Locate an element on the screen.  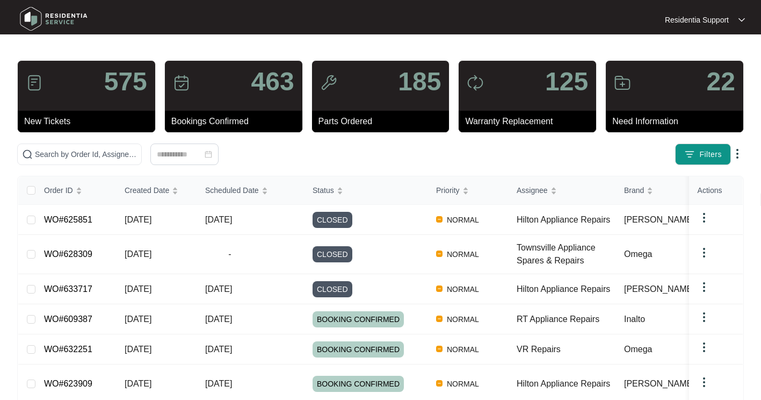
p: 185 is located at coordinates (419, 82).